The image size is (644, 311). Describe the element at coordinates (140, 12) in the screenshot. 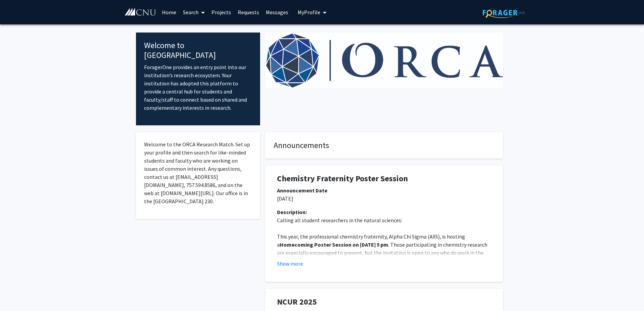

I see `img: Christopher Newport University Logo` at that location.